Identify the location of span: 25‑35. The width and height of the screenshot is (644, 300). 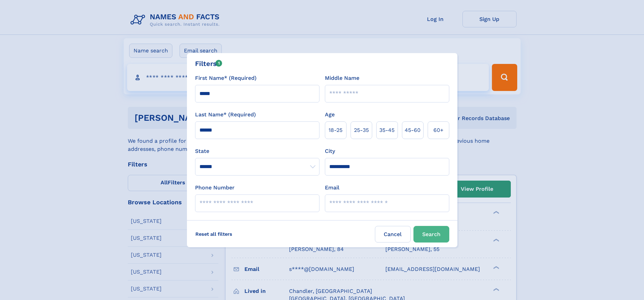
(361, 130).